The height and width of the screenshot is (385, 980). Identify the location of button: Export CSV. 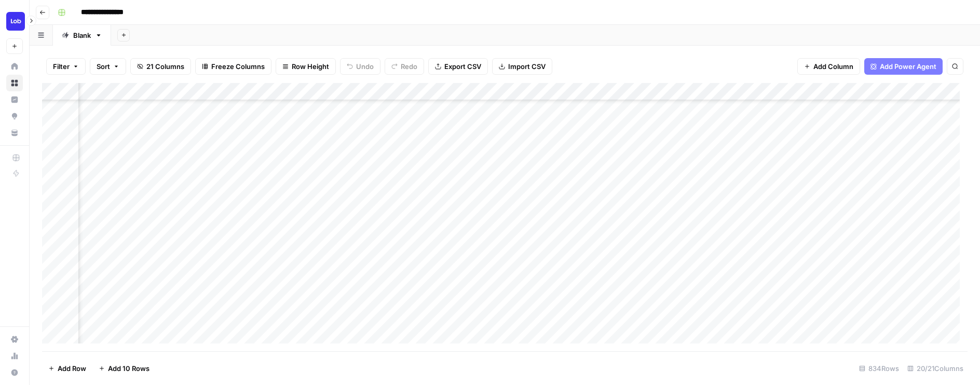
(457, 66).